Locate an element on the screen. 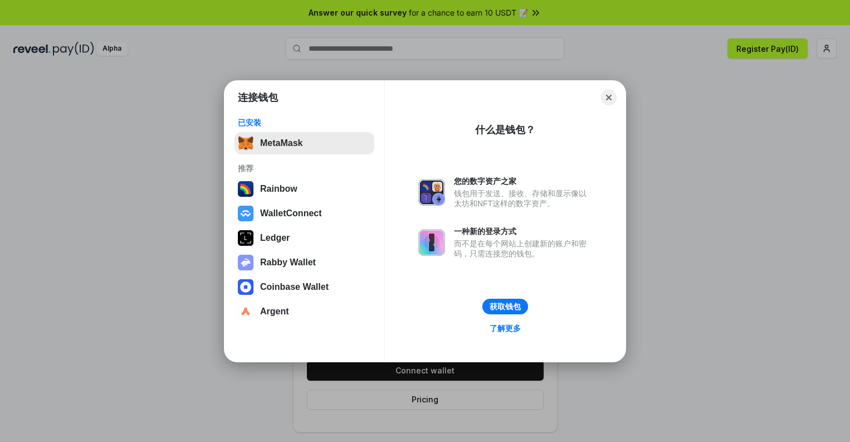 The height and width of the screenshot is (442, 850). button: Ledger is located at coordinates (304, 238).